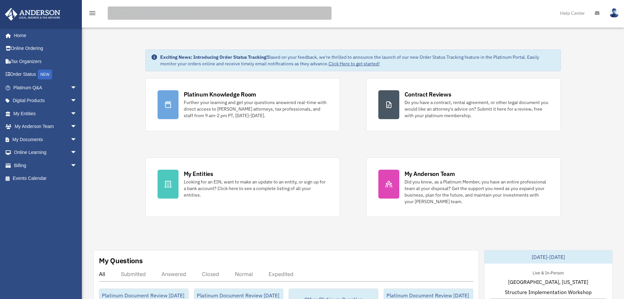 The image size is (624, 299). I want to click on a: My Entities Looking for an EIN, want to make an update to an entity, or sign up for a bank accoun..., so click(243, 187).